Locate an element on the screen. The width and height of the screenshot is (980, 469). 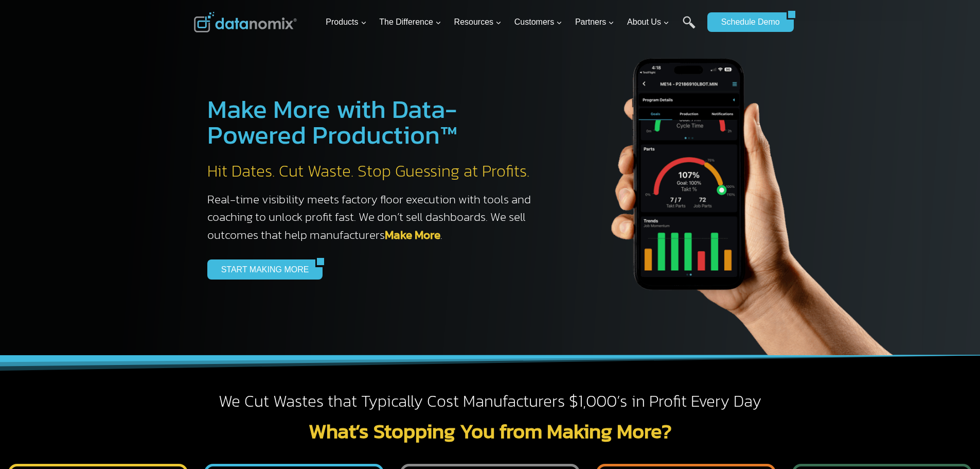
span: The Difference is located at coordinates (411, 22).